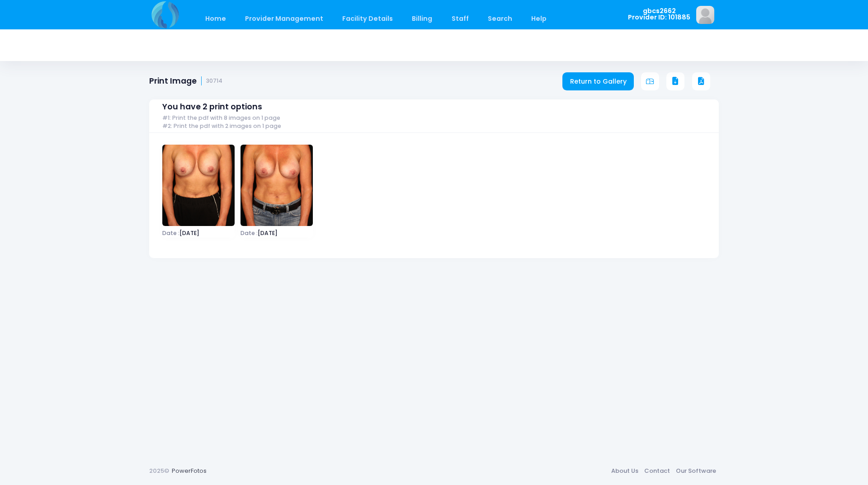  Describe the element at coordinates (625, 471) in the screenshot. I see `a: About Us` at that location.